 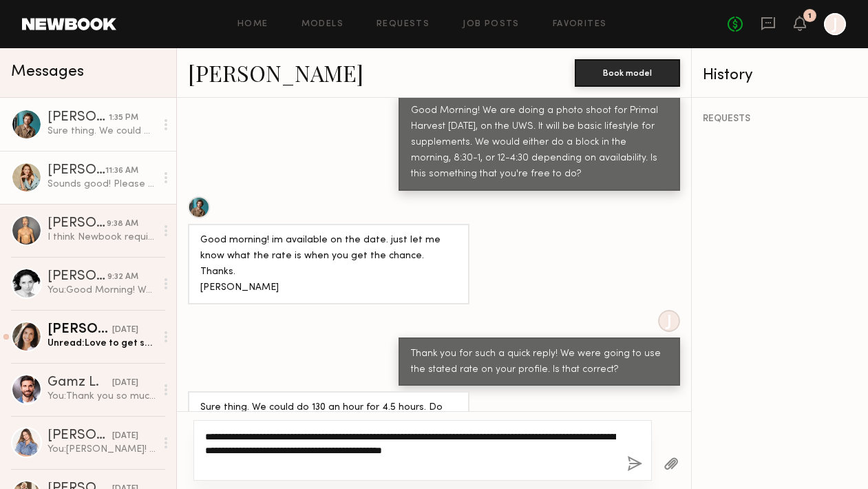 I want to click on span: Messages, so click(x=48, y=72).